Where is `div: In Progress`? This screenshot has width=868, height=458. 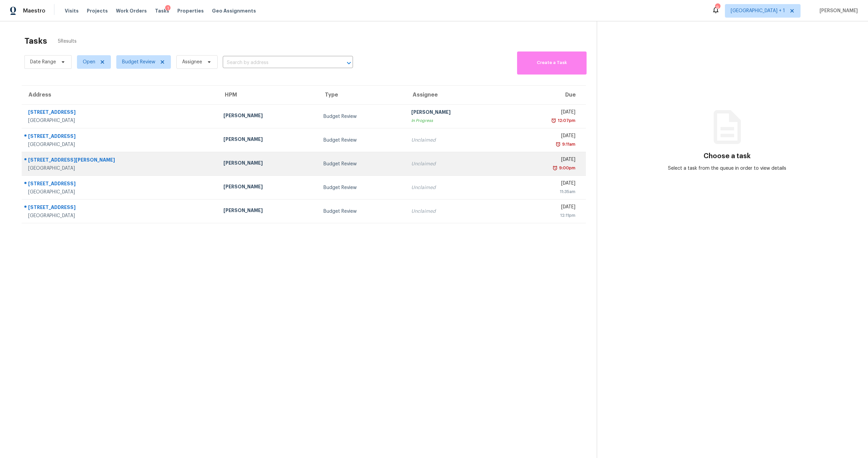
div: In Progress is located at coordinates (455, 121).